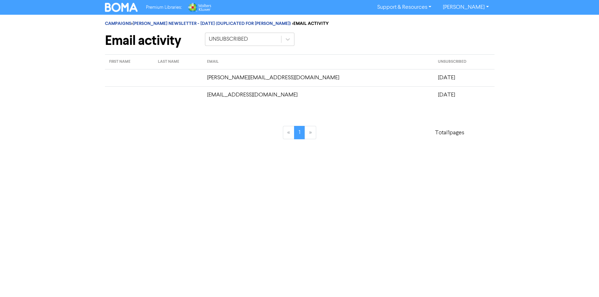 This screenshot has width=599, height=297. What do you see at coordinates (199, 7) in the screenshot?
I see `img: Wolters Kluwer` at bounding box center [199, 7].